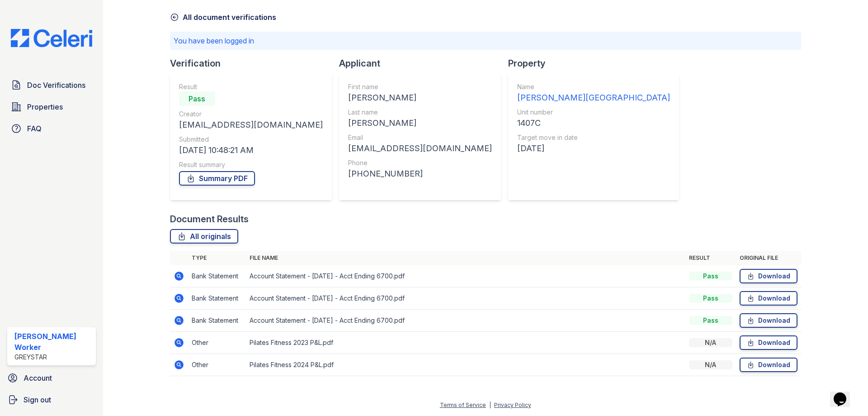 This screenshot has height=416, width=868. I want to click on div: Name, so click(594, 87).